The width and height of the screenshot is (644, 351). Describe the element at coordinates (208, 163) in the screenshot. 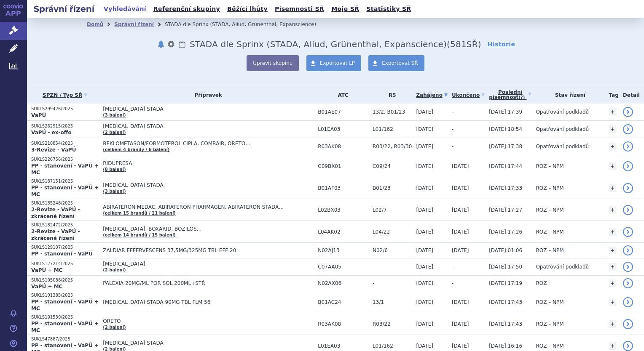

I see `span: RIDUPRESA` at that location.